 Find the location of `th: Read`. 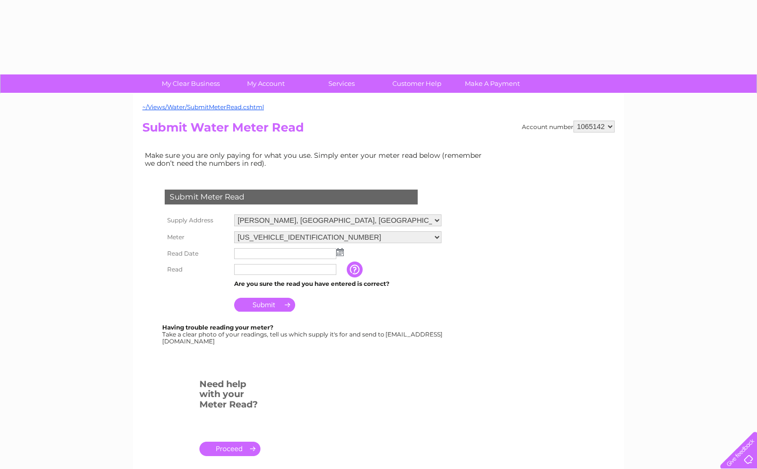

th: Read is located at coordinates (197, 269).